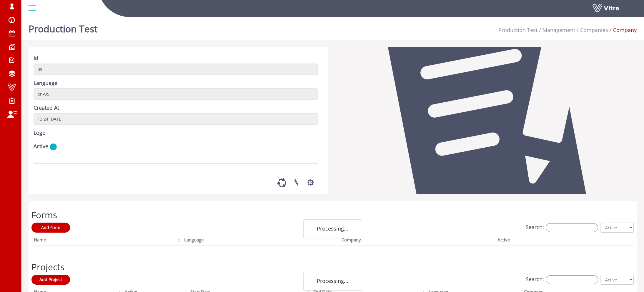  What do you see at coordinates (46, 108) in the screenshot?
I see `label: Created At` at bounding box center [46, 108].